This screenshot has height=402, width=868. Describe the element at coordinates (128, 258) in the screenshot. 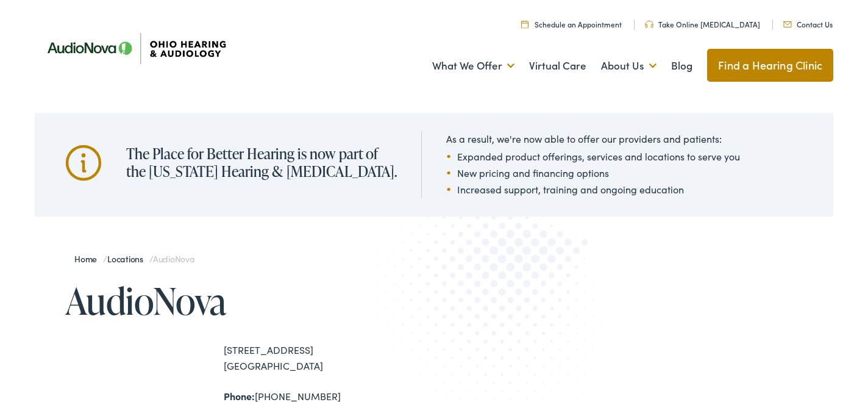

I see `a: Locations` at that location.